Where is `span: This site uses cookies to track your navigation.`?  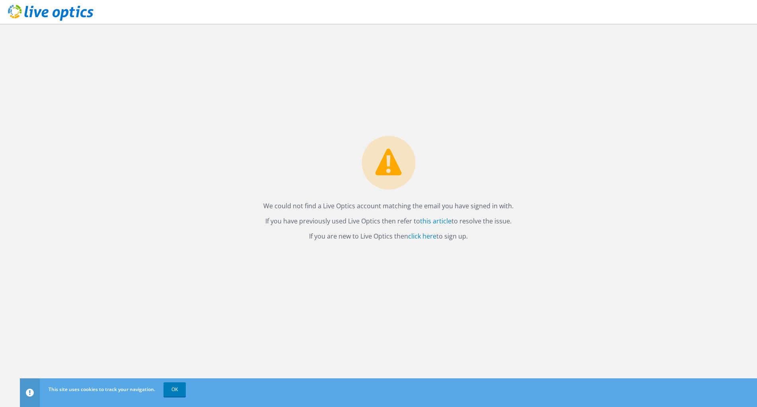 span: This site uses cookies to track your navigation. is located at coordinates (102, 389).